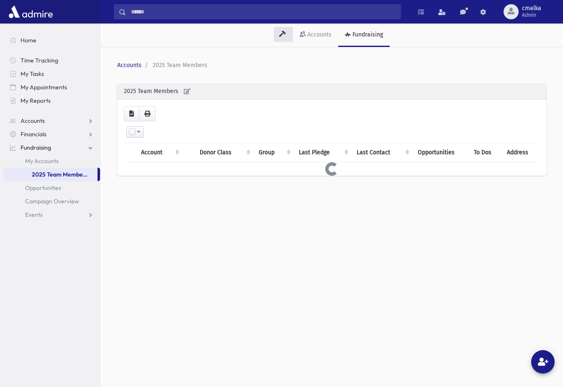 The image size is (563, 387). What do you see at coordinates (52, 101) in the screenshot?
I see `a: My Reports` at bounding box center [52, 101].